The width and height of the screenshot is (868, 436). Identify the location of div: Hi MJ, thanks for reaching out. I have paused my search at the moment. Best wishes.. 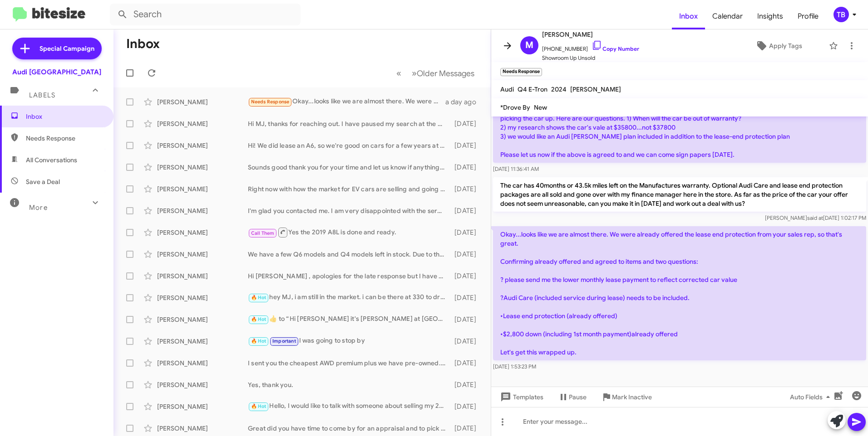
(349, 124).